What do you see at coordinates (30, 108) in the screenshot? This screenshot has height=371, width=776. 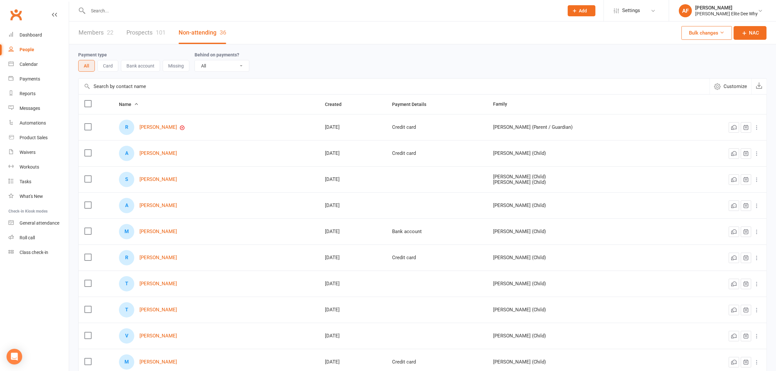 I see `div: Messages` at bounding box center [30, 108].